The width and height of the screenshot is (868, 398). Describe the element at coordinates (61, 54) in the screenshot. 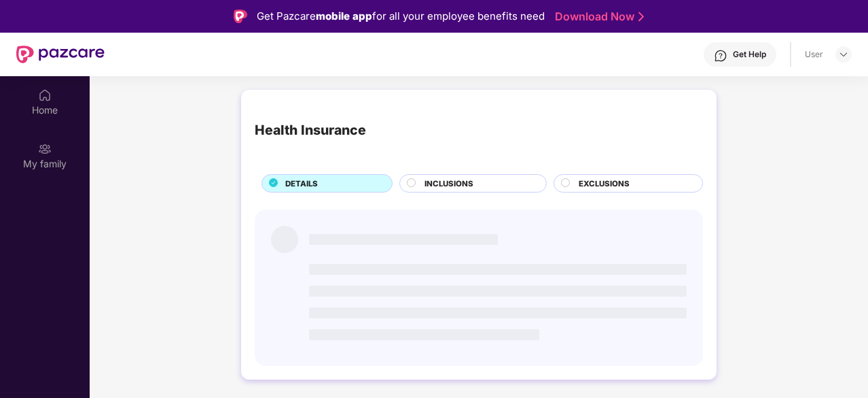

I see `img: New Pazcare Logo` at that location.